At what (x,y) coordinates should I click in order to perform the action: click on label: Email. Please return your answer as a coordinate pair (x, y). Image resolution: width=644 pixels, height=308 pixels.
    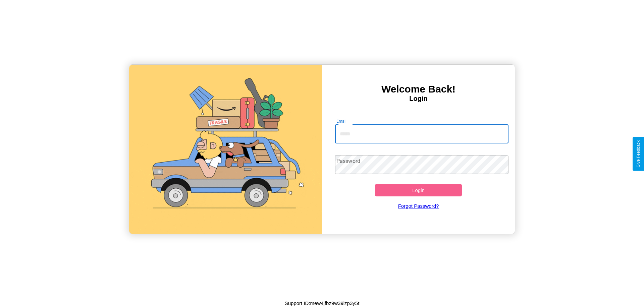
    Looking at the image, I should click on (342, 121).